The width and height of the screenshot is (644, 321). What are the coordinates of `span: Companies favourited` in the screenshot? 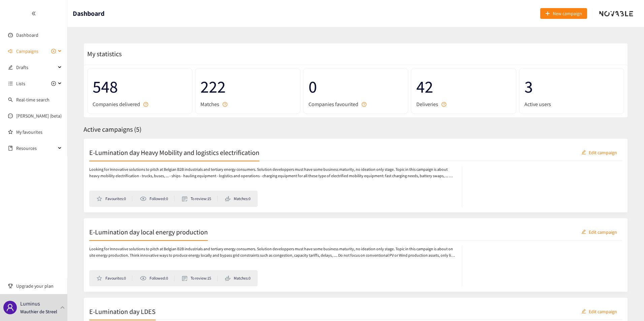 It's located at (333, 104).